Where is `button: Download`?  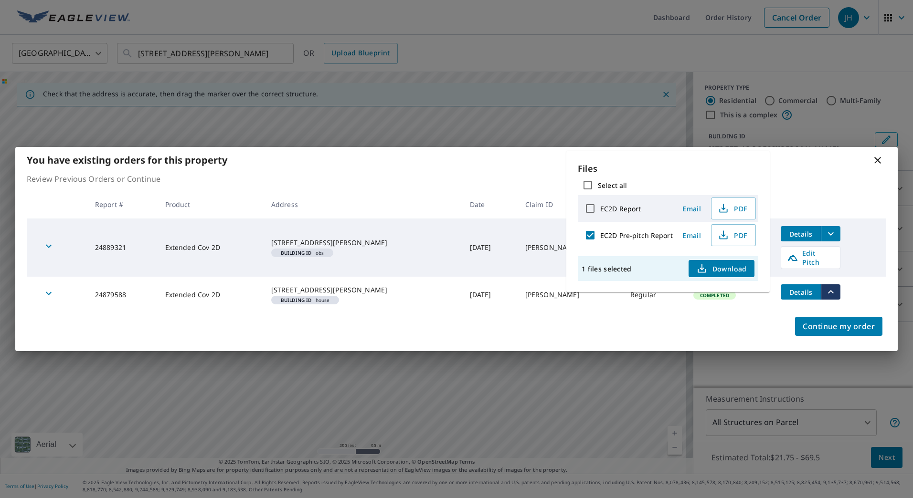
button: Download is located at coordinates (721, 269).